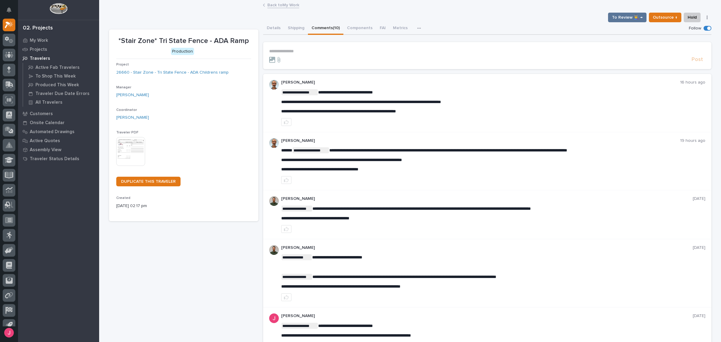  What do you see at coordinates (283, 5) in the screenshot?
I see `a: Back toMy Work` at bounding box center [283, 5].